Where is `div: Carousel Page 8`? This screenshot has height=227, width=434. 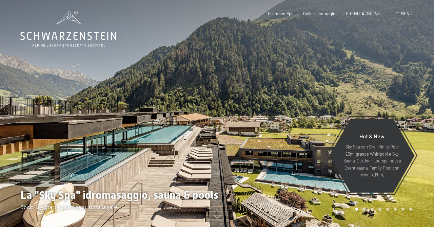 div: Carousel Page 8 is located at coordinates (411, 209).